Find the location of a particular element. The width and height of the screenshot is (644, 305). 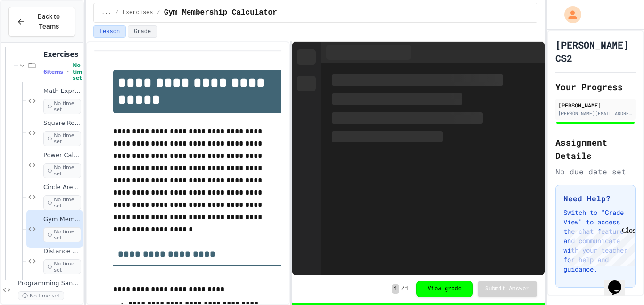

span: Distance Calculator is located at coordinates (62, 251).